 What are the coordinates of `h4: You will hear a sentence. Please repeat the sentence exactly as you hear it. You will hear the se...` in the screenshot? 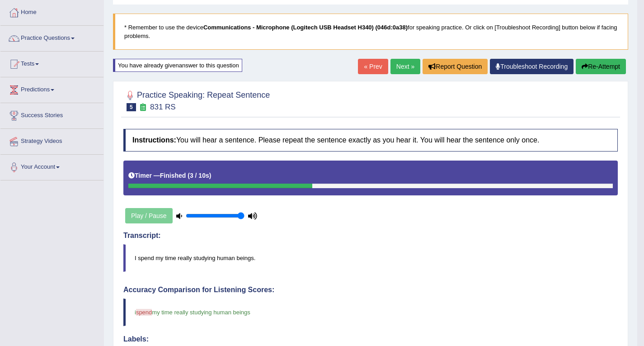 It's located at (371, 140).